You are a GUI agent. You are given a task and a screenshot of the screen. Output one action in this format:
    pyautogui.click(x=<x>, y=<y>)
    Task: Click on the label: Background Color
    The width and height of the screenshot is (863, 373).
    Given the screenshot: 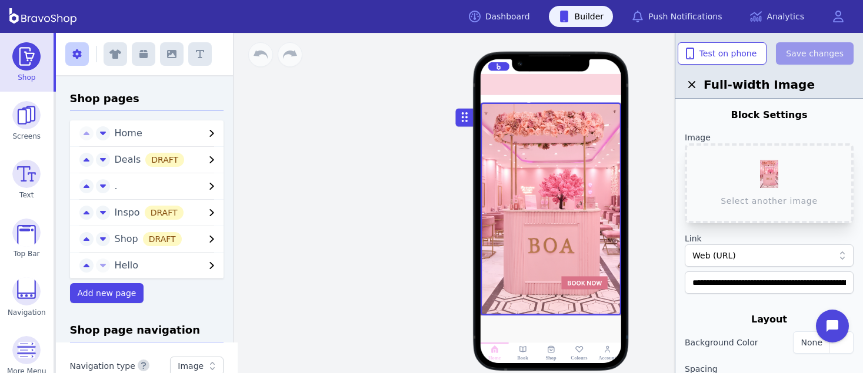 What is the action you would take?
    pyautogui.click(x=721, y=343)
    